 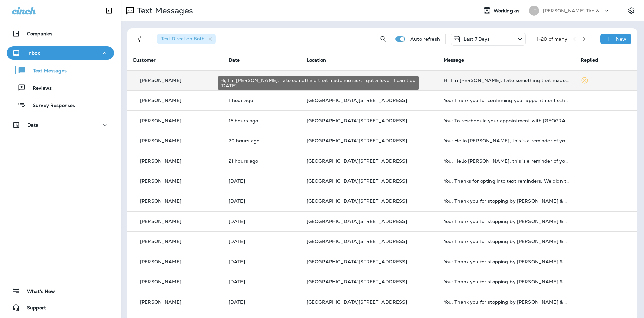 I want to click on p: Aug 24, 2025 10:47 AM, so click(x=262, y=161).